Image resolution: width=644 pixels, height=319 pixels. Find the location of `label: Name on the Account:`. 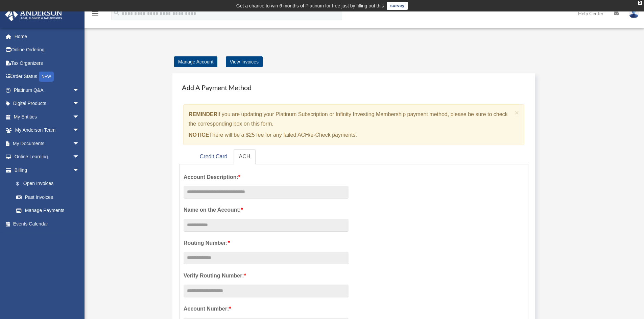

label: Name on the Account: is located at coordinates (266, 210).